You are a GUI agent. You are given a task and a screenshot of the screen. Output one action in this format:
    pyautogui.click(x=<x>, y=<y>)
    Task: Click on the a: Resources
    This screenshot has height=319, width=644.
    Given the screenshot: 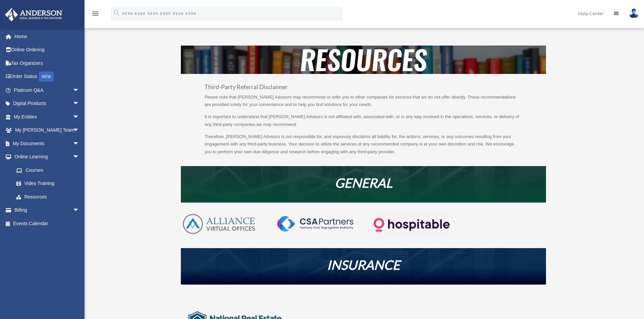 What is the action you would take?
    pyautogui.click(x=48, y=197)
    